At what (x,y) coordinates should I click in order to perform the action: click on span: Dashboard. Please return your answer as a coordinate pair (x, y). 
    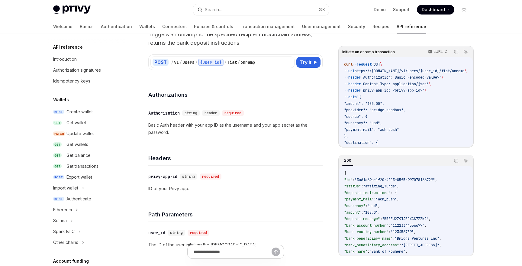
    Looking at the image, I should click on (433, 10).